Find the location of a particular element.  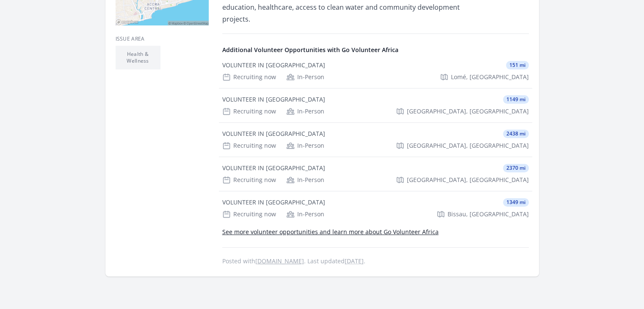

span: 2438 mi is located at coordinates (516, 133).